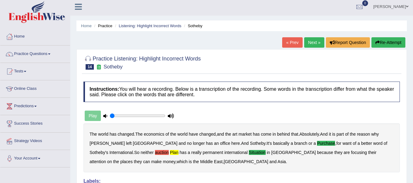 This screenshot has height=183, width=413. I want to click on b: attention, so click(98, 162).